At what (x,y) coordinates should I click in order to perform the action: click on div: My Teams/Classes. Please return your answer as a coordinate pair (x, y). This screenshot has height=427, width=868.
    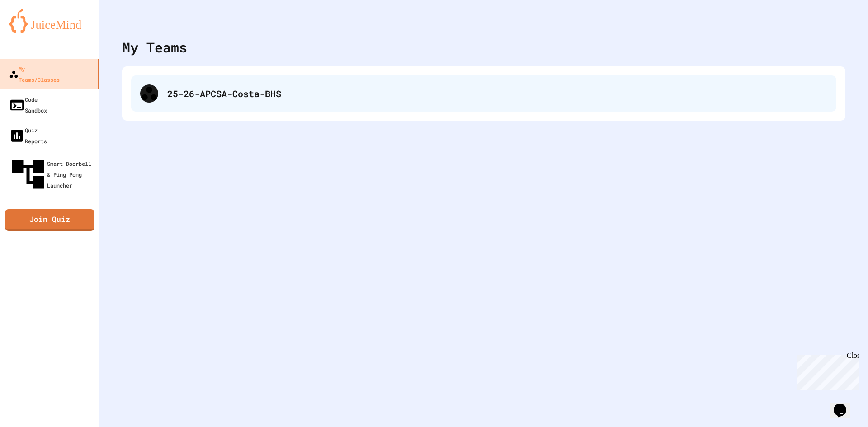
    Looking at the image, I should click on (34, 74).